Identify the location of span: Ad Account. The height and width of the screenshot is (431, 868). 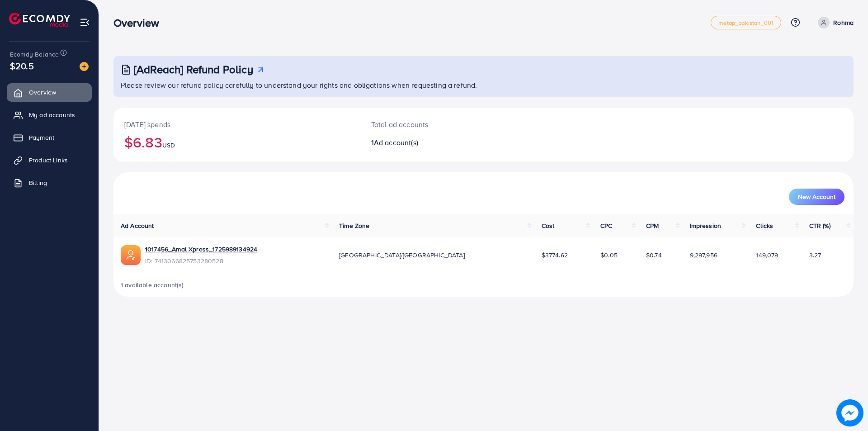
(138, 226).